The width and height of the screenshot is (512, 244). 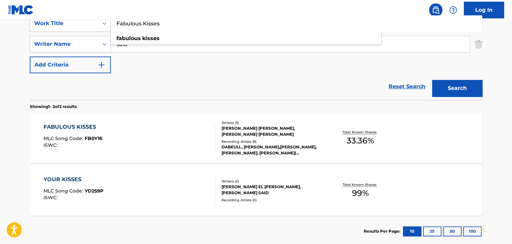 I want to click on a: Log In, so click(x=484, y=10).